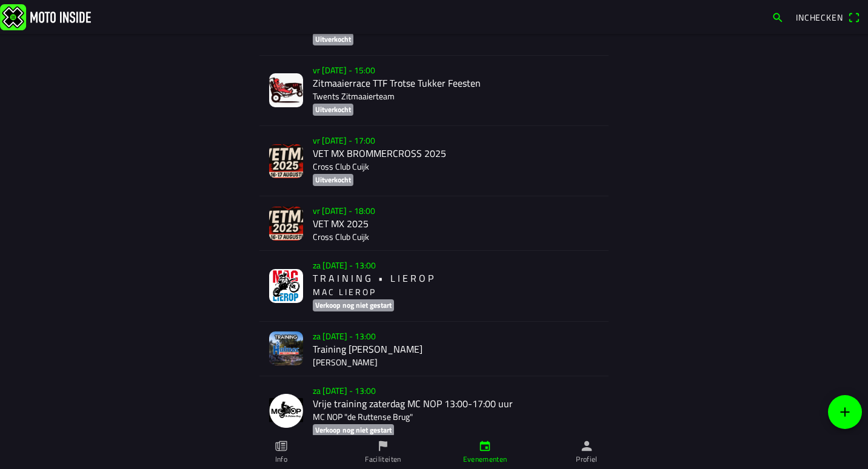 This screenshot has width=868, height=469. Describe the element at coordinates (845, 412) in the screenshot. I see `ion-icon: add` at that location.